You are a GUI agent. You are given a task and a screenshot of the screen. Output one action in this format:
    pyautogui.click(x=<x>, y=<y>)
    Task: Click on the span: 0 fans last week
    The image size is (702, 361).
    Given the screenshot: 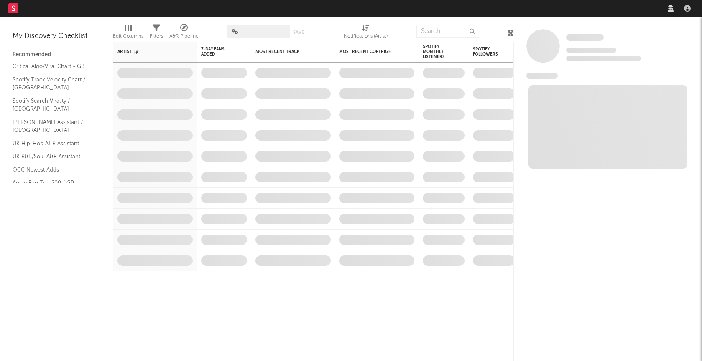 What is the action you would take?
    pyautogui.click(x=603, y=58)
    